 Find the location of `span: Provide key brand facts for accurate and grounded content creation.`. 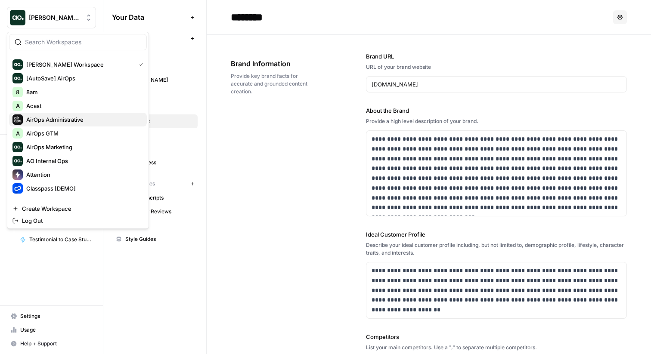

span: Provide key brand facts for accurate and grounded content creation. is located at coordinates (274, 84).